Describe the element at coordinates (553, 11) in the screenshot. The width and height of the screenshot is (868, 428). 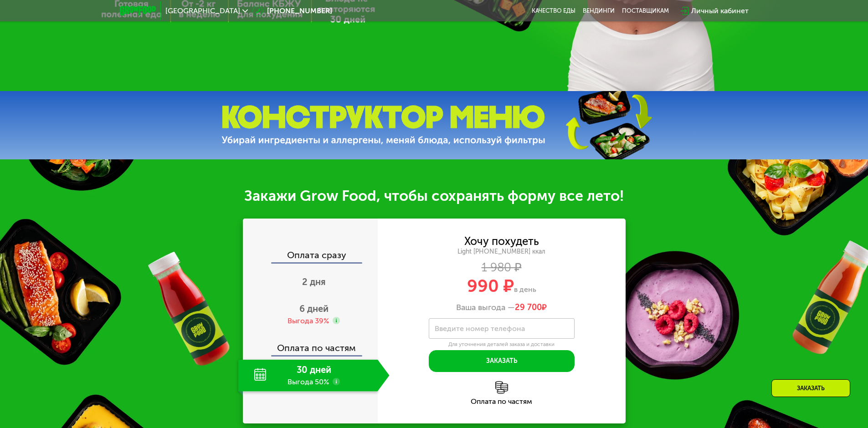
I see `a: Качество еды` at that location.